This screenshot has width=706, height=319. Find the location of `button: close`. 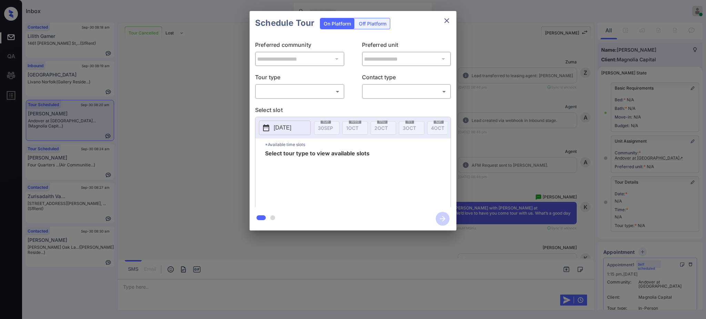

button: close is located at coordinates (447, 21).